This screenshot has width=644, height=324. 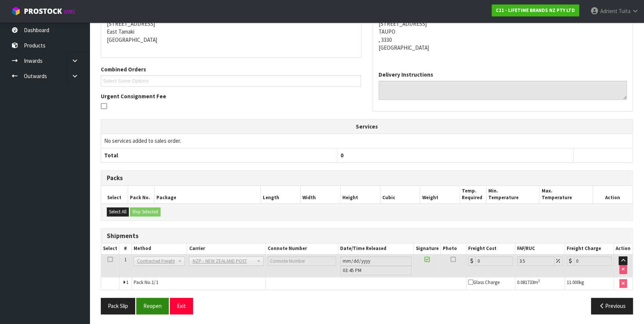 What do you see at coordinates (199, 283) in the screenshot?
I see `td: Pack No.` at bounding box center [199, 283].